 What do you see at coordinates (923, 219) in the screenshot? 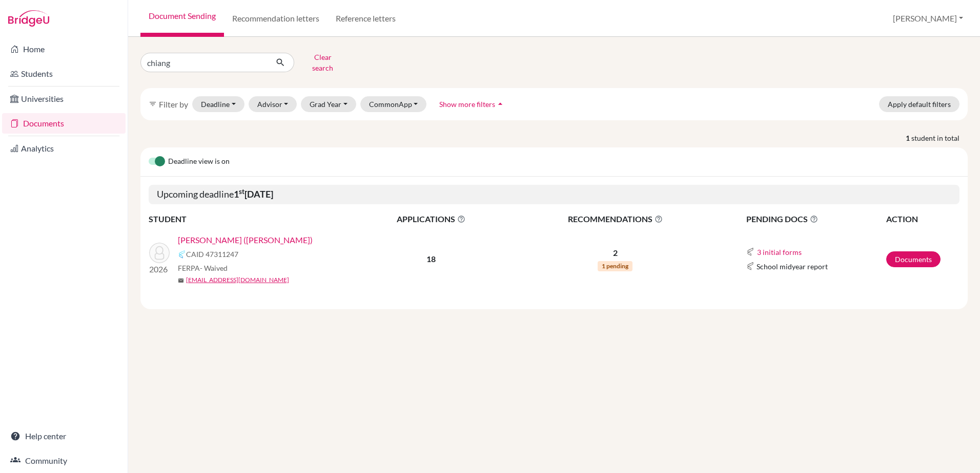
I see `th: ACTION` at bounding box center [923, 219].